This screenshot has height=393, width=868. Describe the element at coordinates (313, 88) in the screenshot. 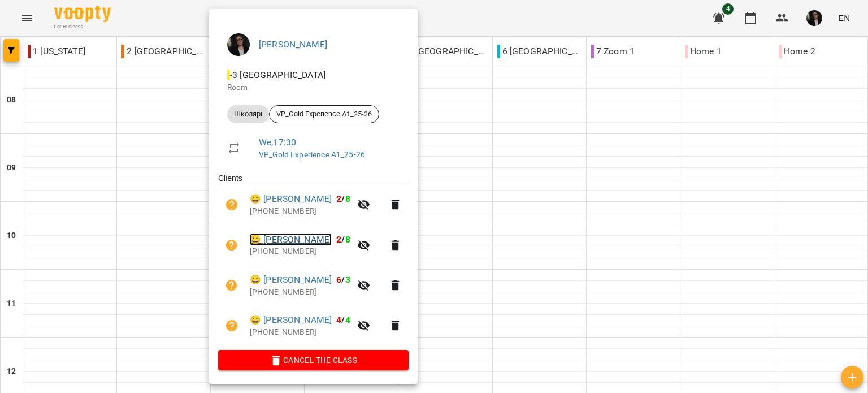

I see `p: Room` at that location.